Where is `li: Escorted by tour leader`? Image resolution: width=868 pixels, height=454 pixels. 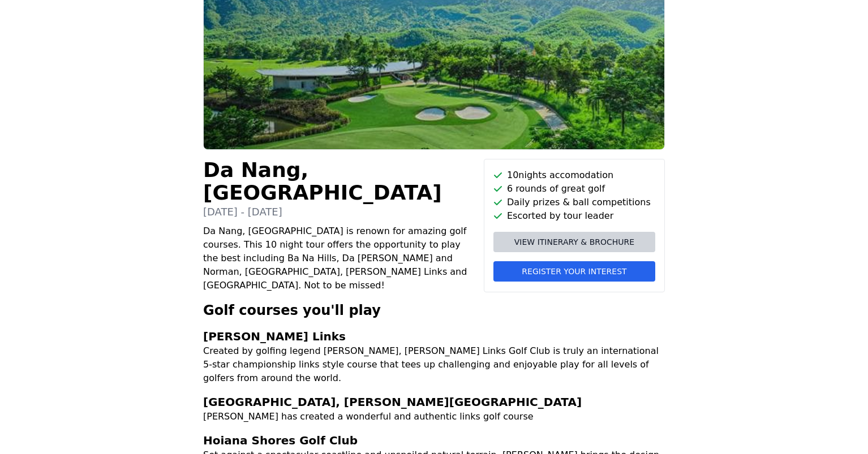
li: Escorted by tour leader is located at coordinates (575, 216).